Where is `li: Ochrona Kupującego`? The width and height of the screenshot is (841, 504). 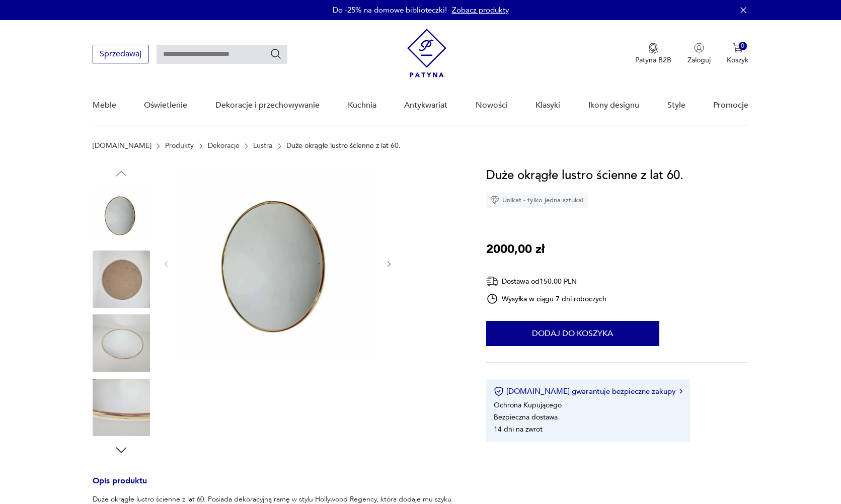
li: Ochrona Kupującego is located at coordinates (528, 405).